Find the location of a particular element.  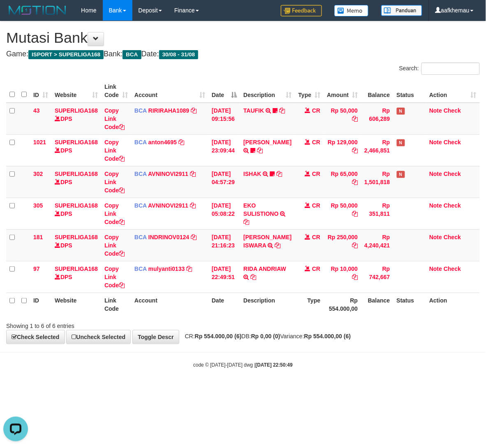

th: Action: activate to sort column ascending is located at coordinates (452, 91).